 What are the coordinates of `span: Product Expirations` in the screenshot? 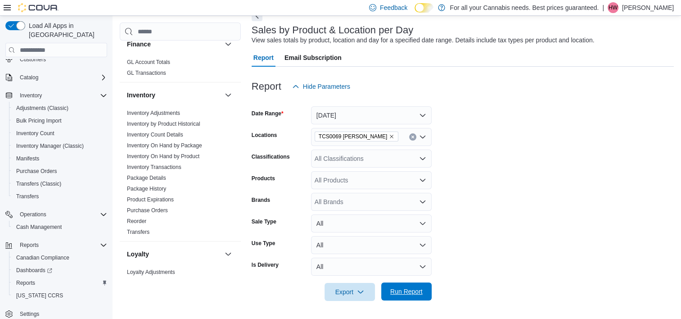 It's located at (150, 199).